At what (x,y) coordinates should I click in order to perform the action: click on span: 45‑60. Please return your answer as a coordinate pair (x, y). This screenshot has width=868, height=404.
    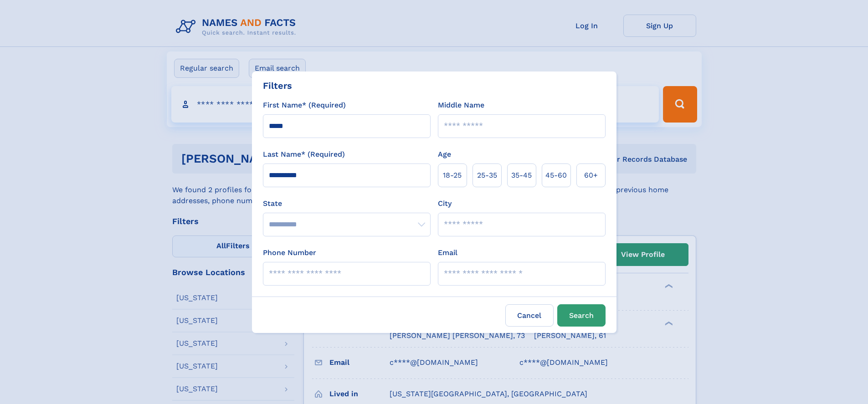
    Looking at the image, I should click on (556, 175).